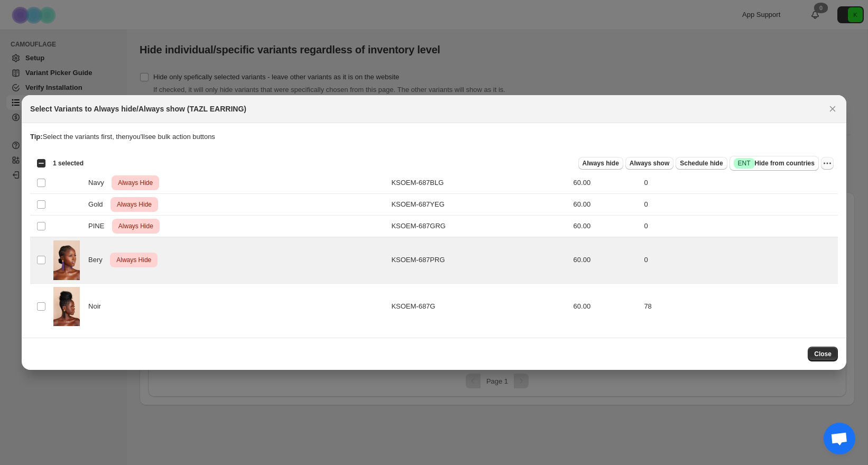  I want to click on span: PINE, so click(99, 226).